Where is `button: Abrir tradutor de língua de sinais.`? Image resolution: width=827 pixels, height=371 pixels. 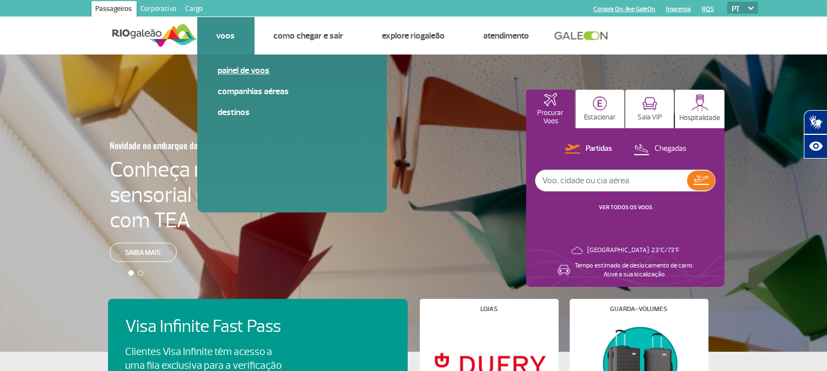 button: Abrir tradutor de língua de sinais. is located at coordinates (816, 122).